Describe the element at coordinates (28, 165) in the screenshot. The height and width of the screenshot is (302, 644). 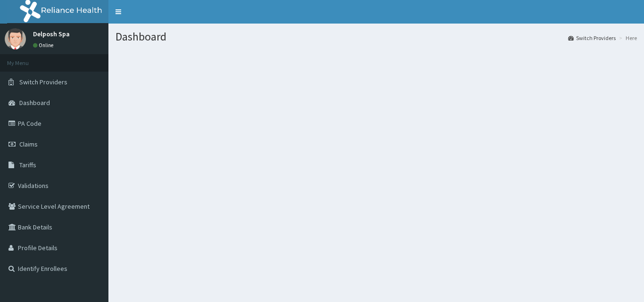
I see `span: Tariffs` at that location.